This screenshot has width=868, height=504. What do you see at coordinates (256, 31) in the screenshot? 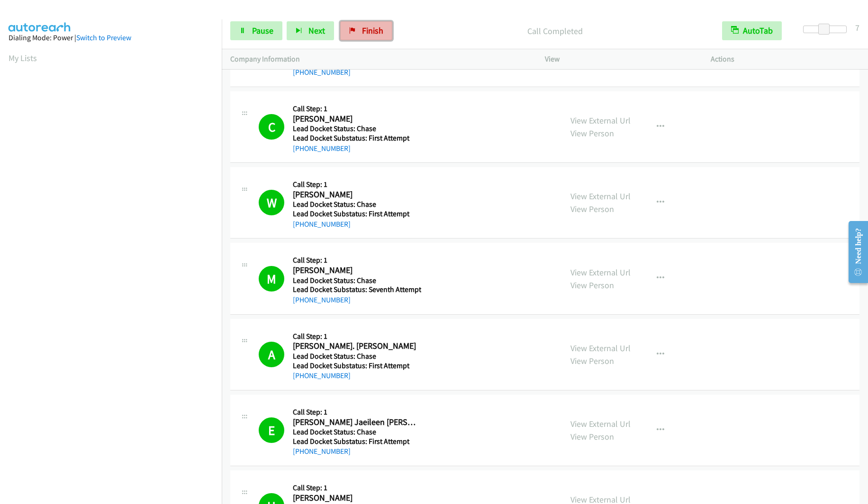
I see `a: Pause` at bounding box center [256, 31].